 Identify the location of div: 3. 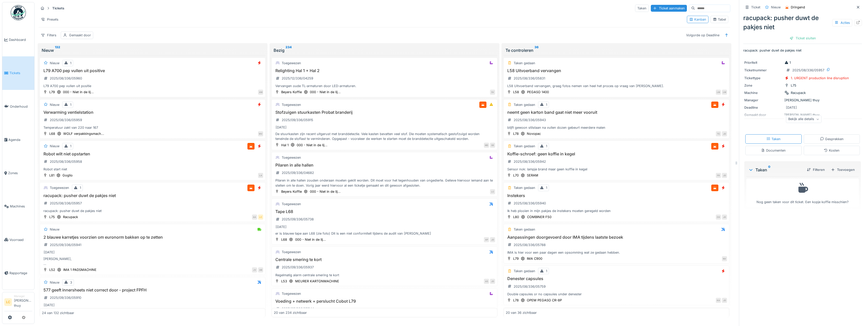
(71, 282).